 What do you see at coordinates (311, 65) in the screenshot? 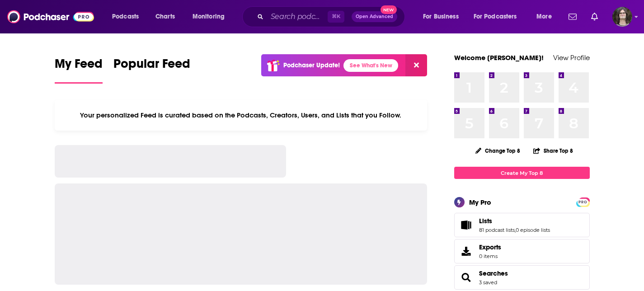
I see `p: Podchaser Update!` at bounding box center [311, 65].